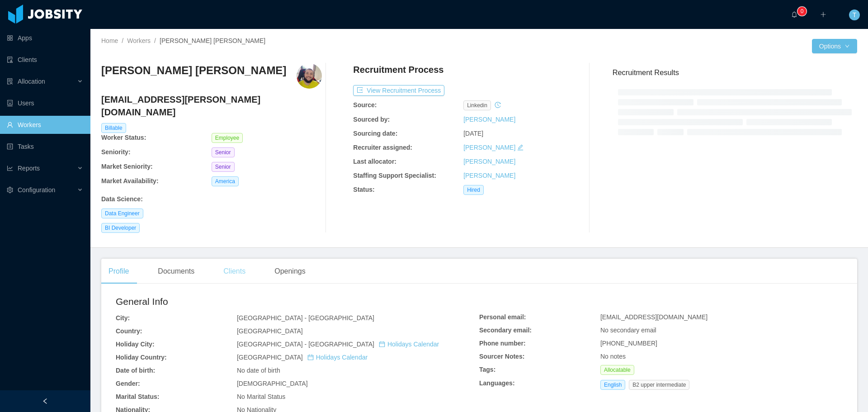 The image size is (868, 412). What do you see at coordinates (398, 70) in the screenshot?
I see `h4: Recruitment Process` at bounding box center [398, 70].